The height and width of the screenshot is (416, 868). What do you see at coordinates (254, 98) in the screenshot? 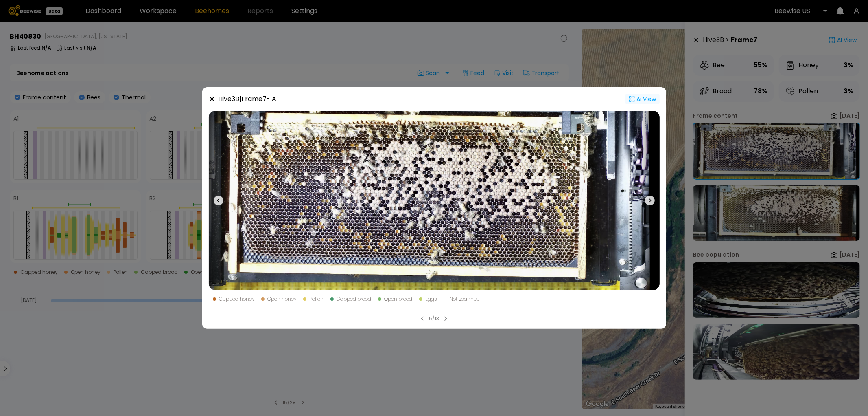
I see `strong: Frame 7` at bounding box center [254, 98].